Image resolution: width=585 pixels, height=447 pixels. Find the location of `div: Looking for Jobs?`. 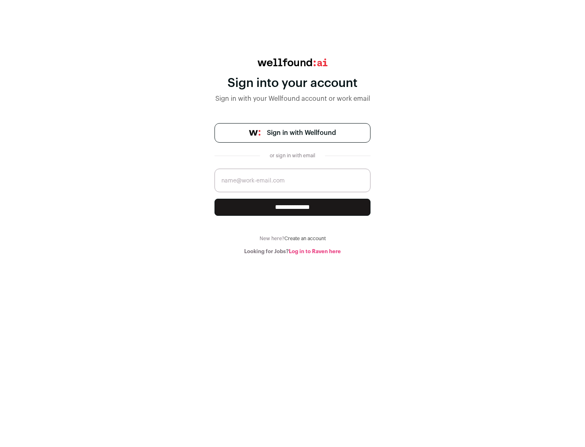

div: Looking for Jobs? is located at coordinates (292, 251).